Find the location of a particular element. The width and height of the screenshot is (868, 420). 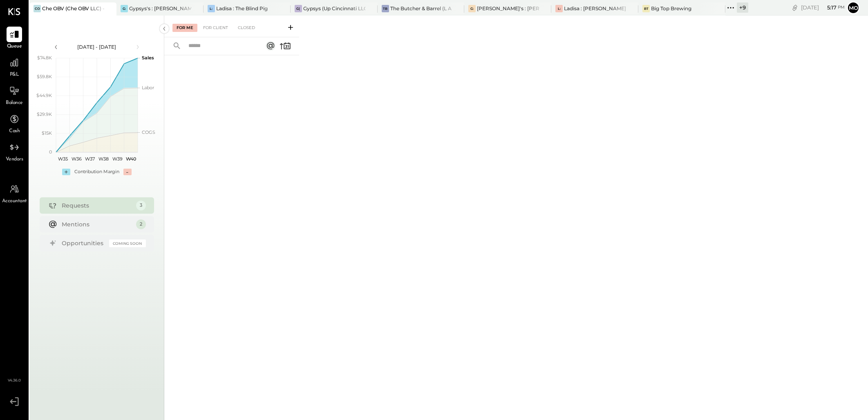

div: copy link is located at coordinates (795, 7).